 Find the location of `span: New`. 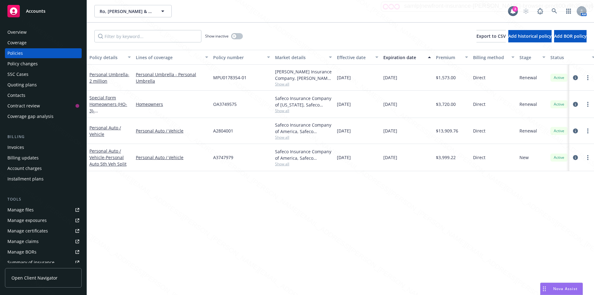

span: New is located at coordinates (524, 157).